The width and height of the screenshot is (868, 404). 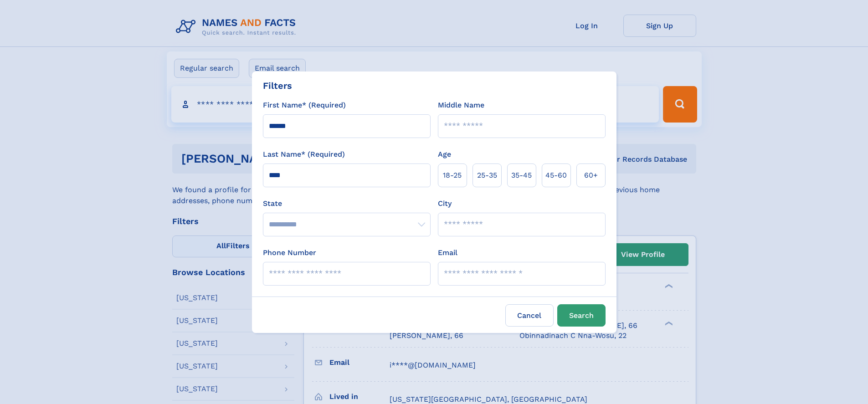 I want to click on label: Cancel, so click(x=530, y=315).